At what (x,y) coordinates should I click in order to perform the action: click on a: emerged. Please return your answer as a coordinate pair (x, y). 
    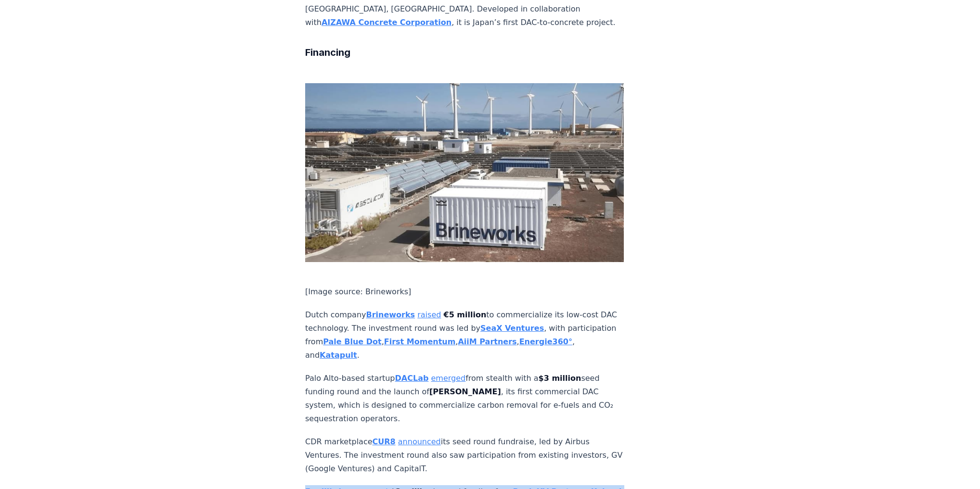
    Looking at the image, I should click on (448, 378).